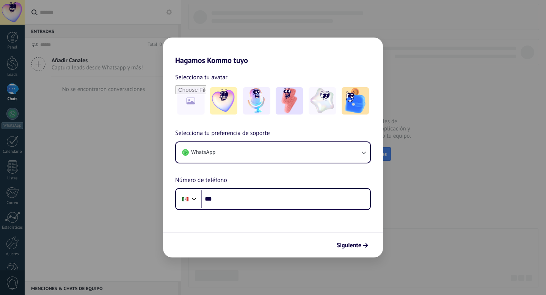 The height and width of the screenshot is (295, 546). Describe the element at coordinates (185, 199) in the screenshot. I see `div: Mexico: + 52` at that location.